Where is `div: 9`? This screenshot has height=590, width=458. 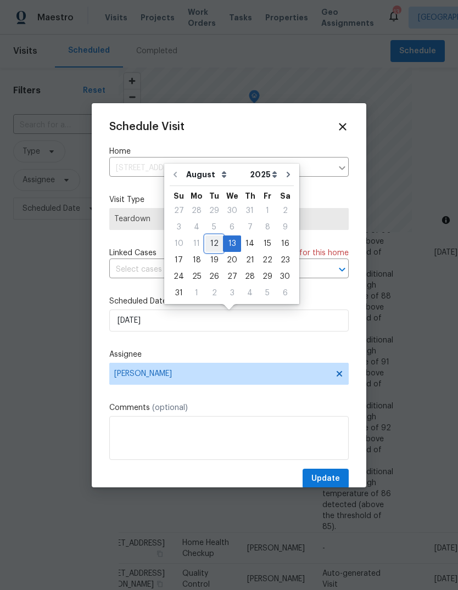
div: 9 is located at coordinates (285, 227).